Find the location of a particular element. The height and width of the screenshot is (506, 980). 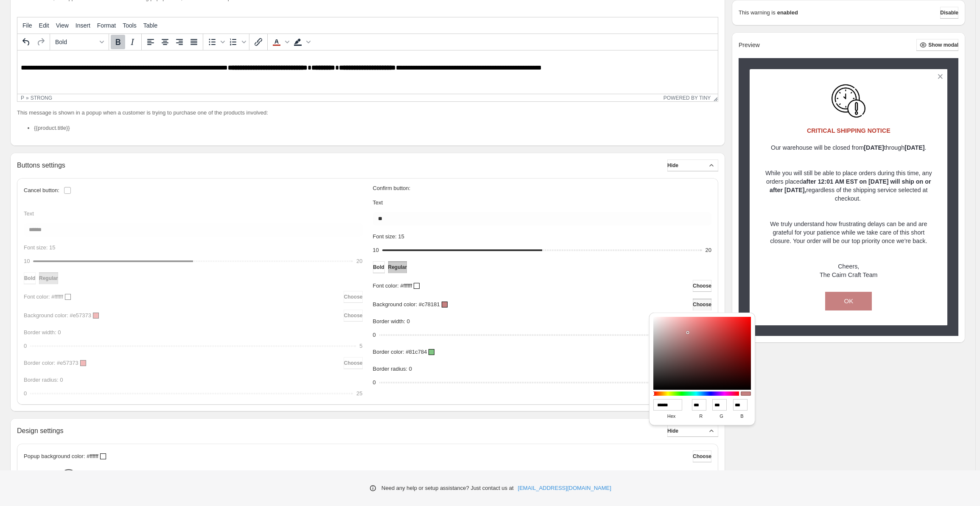

div: p is located at coordinates (23, 98).